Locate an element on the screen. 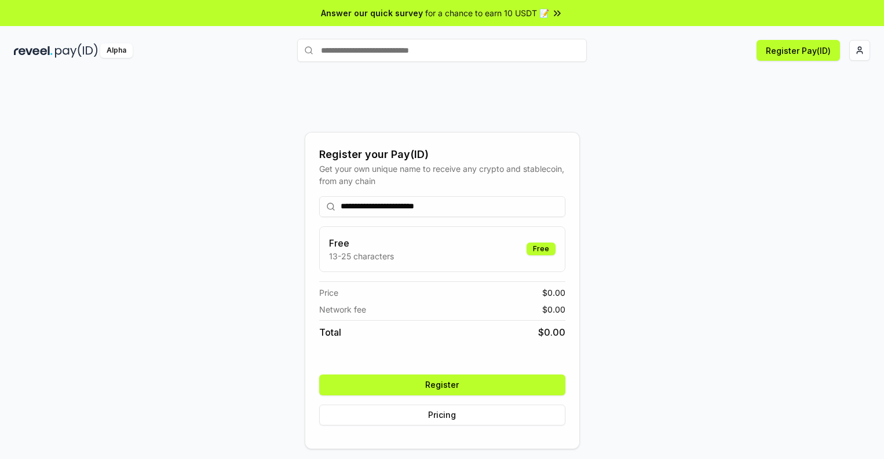 This screenshot has height=459, width=884. div: Free is located at coordinates (541, 249).